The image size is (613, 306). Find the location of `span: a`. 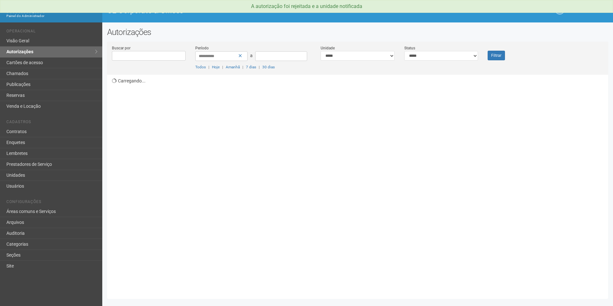

span: a is located at coordinates (251, 55).